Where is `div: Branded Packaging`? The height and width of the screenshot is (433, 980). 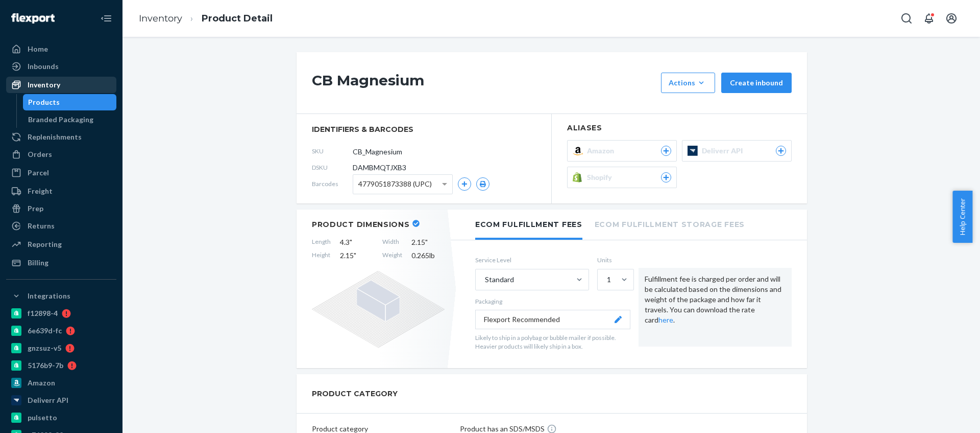
div: Branded Packaging is located at coordinates (61, 119).